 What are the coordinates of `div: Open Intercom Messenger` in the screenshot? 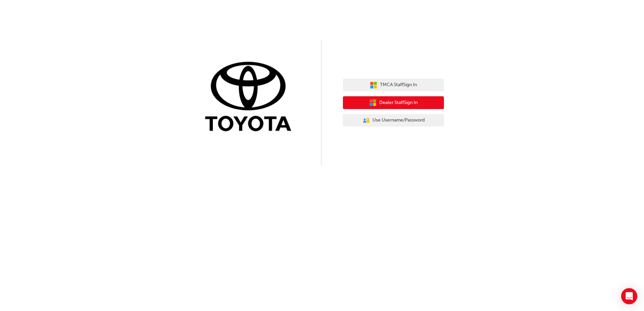 It's located at (629, 296).